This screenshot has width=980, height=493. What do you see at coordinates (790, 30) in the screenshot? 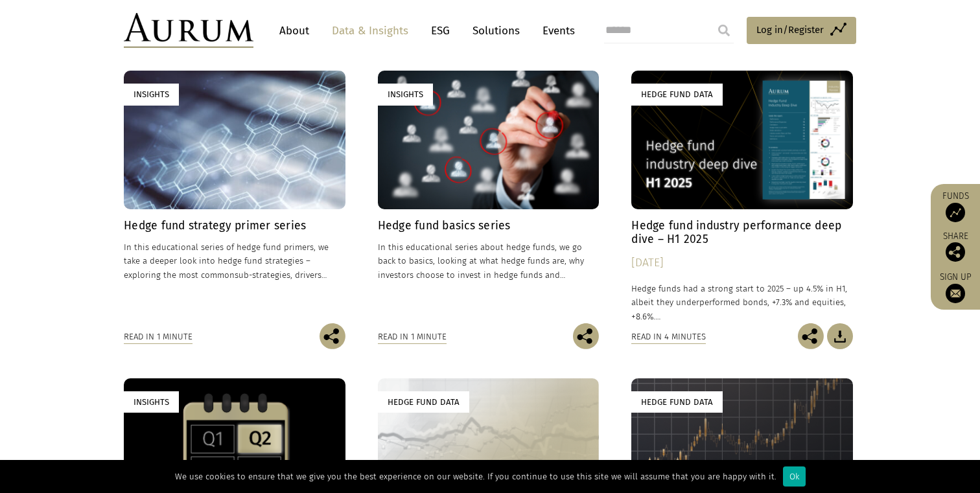
I see `span: Log in/Register` at bounding box center [790, 30].